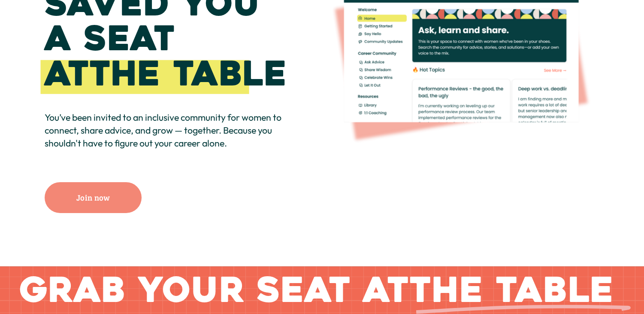 This screenshot has width=644, height=314. What do you see at coordinates (511, 290) in the screenshot?
I see `span: the Table` at bounding box center [511, 290].